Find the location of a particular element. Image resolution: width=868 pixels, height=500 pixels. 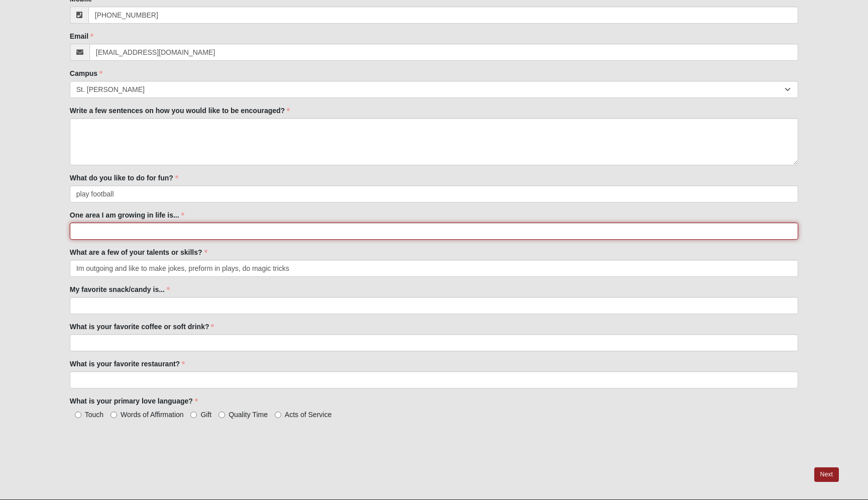

input: Quality Time is located at coordinates (221, 414).